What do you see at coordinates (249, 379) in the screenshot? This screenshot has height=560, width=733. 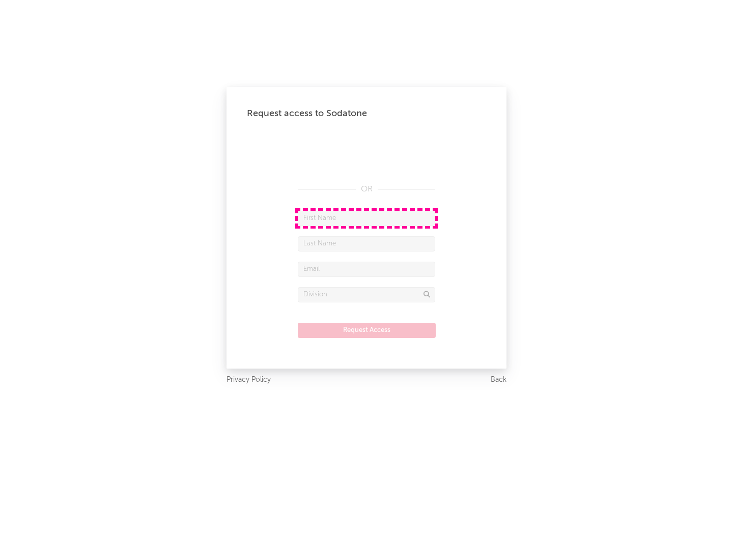 I see `a: Privacy Policy` at bounding box center [249, 379].